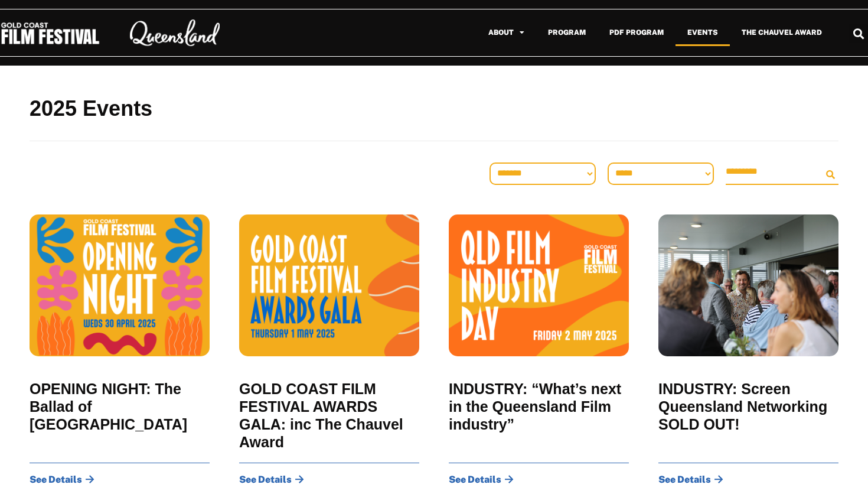 The width and height of the screenshot is (868, 491). I want to click on nav: Menu, so click(540, 33).